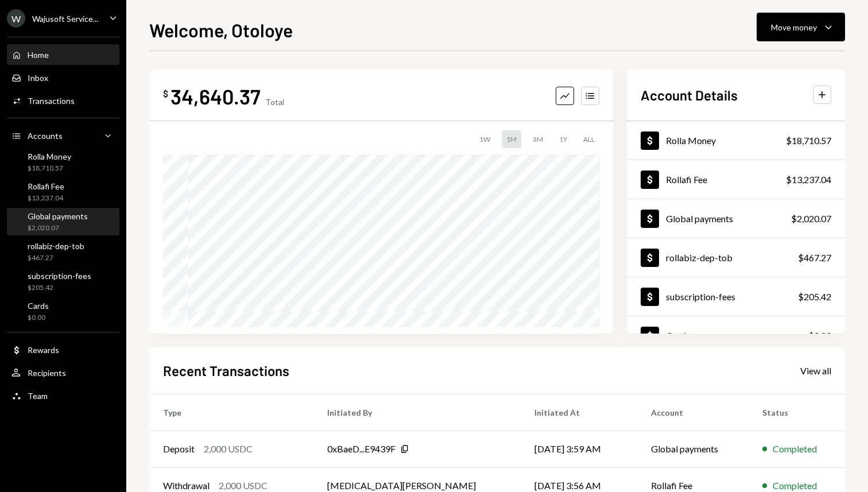 This screenshot has width=868, height=492. What do you see at coordinates (693, 449) in the screenshot?
I see `td: Global payments` at bounding box center [693, 449].